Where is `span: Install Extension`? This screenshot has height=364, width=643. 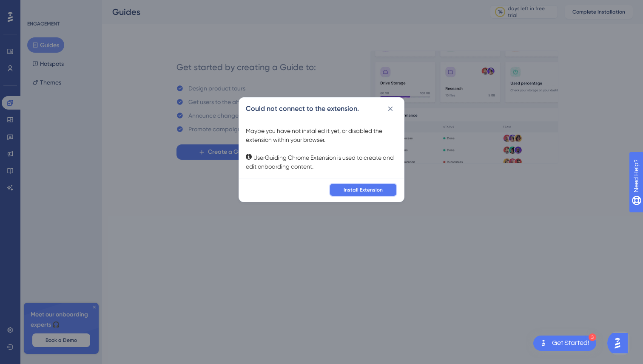 span: Install Extension is located at coordinates (363, 190).